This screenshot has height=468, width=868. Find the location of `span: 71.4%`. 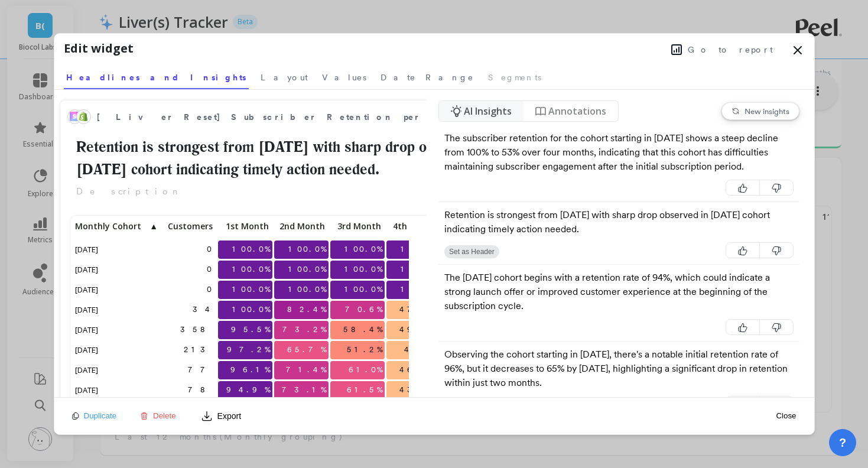

span: 71.4% is located at coordinates (306, 370).